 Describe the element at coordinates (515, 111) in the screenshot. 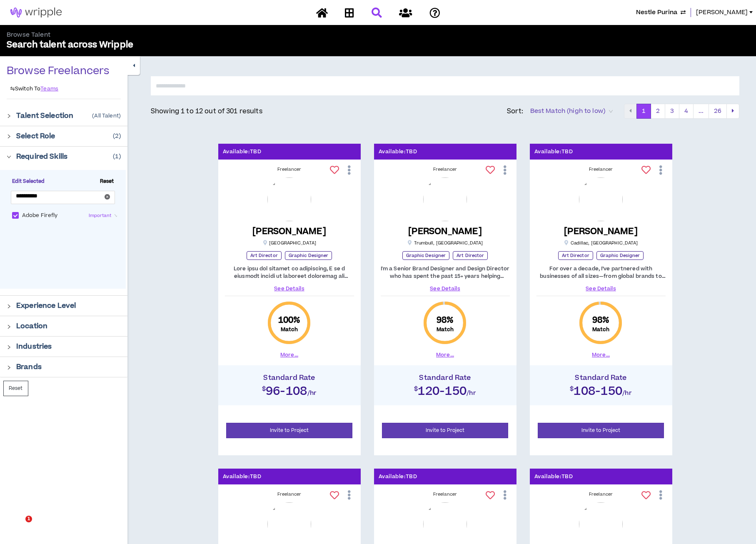

I see `p: Sort:` at that location.